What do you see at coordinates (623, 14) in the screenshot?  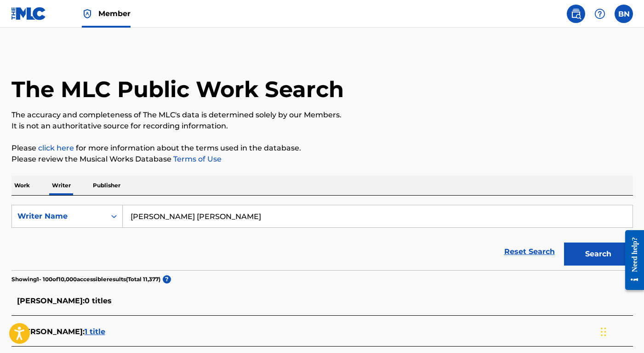 I see `div: User Menu` at bounding box center [623, 14].